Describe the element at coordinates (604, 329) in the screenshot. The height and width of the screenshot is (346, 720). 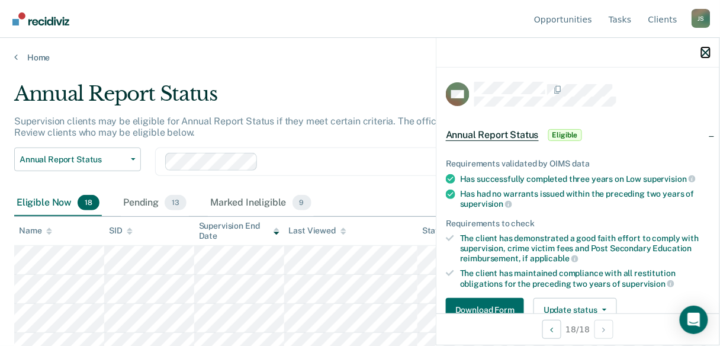
I see `button: Next Opportunity` at that location.